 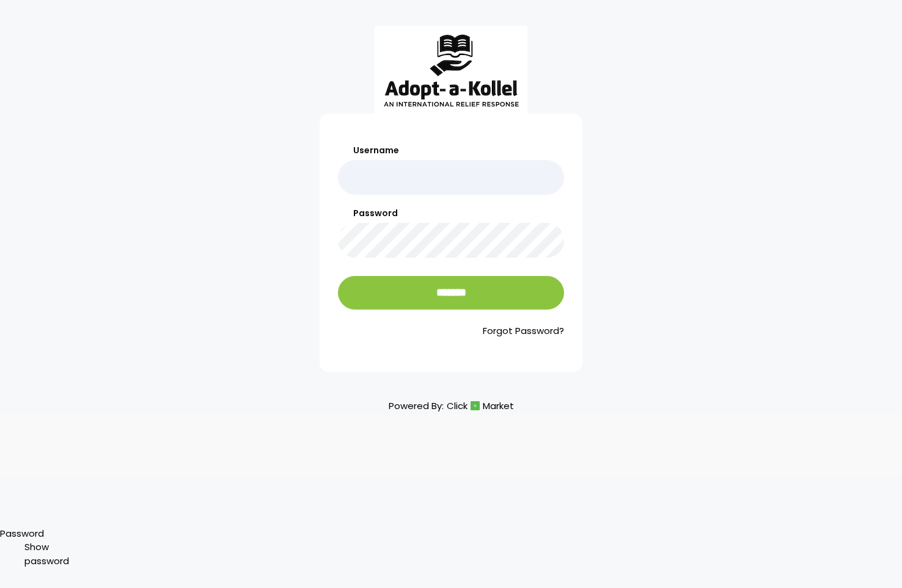 What do you see at coordinates (475, 405) in the screenshot?
I see `img: cm_icon.png` at bounding box center [475, 405].